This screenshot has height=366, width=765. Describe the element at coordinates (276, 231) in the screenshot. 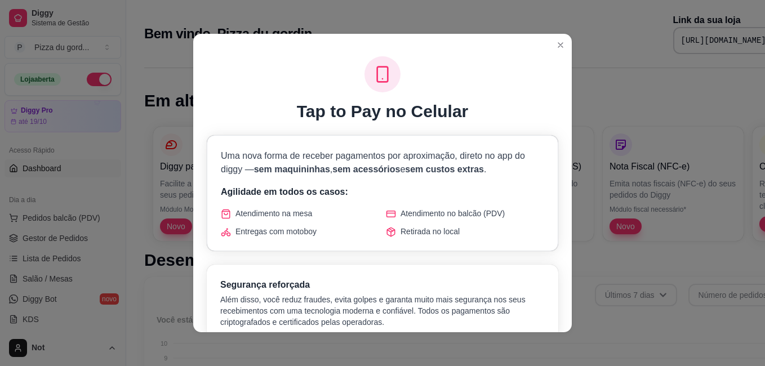

I see `span: Entregas com motoboy` at that location.